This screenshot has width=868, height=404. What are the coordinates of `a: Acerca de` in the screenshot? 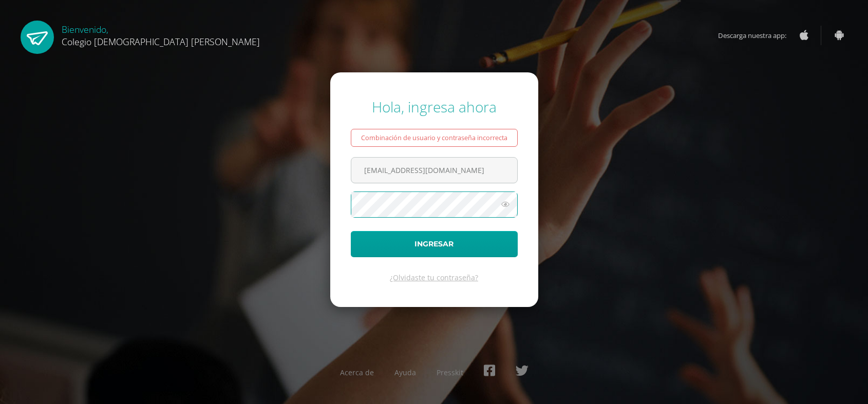 It's located at (357, 372).